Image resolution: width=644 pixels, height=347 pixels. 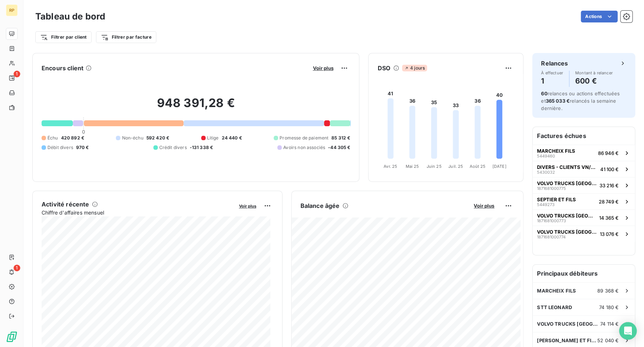 What do you see at coordinates (12, 337) in the screenshot?
I see `img: Logo LeanPay` at bounding box center [12, 337].